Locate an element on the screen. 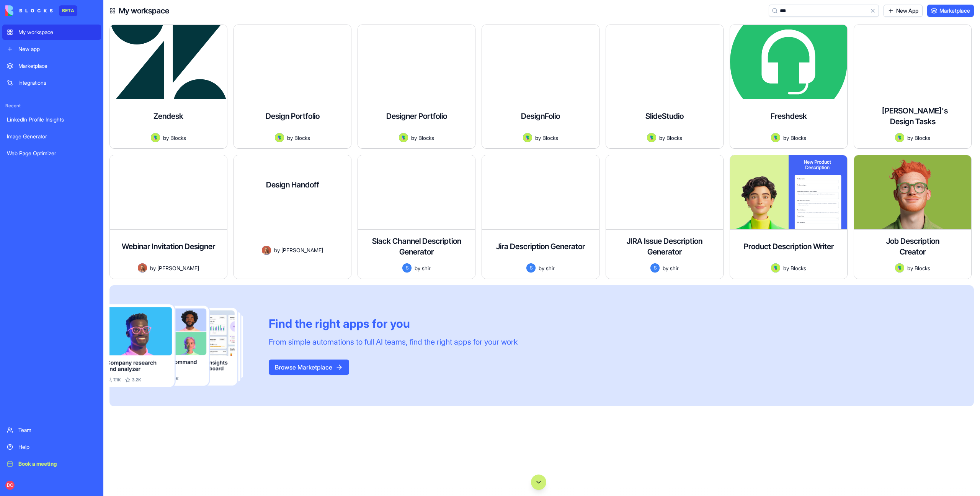 This screenshot has height=496, width=980. a: Book a meeting is located at coordinates (51, 464).